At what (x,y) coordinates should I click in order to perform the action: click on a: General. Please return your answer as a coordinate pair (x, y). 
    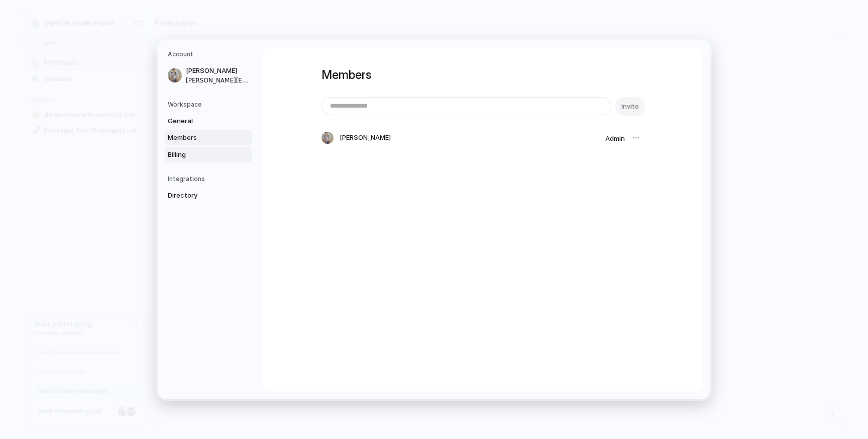
    Looking at the image, I should click on (208, 121).